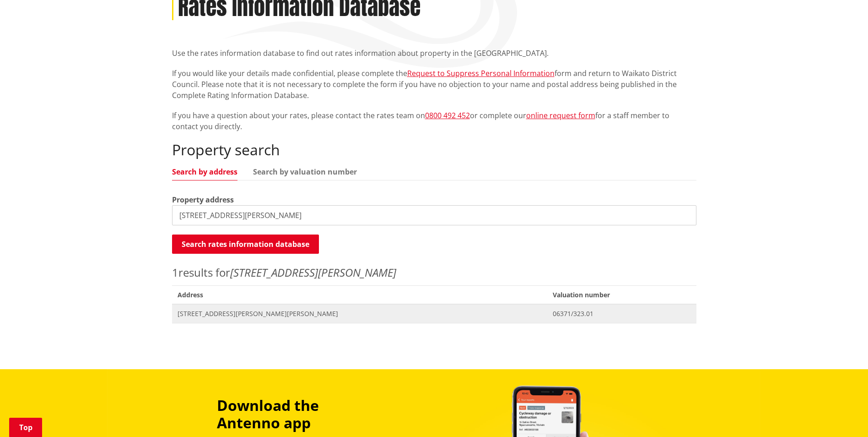 The height and width of the screenshot is (437, 868). I want to click on p: results for, so click(434, 273).